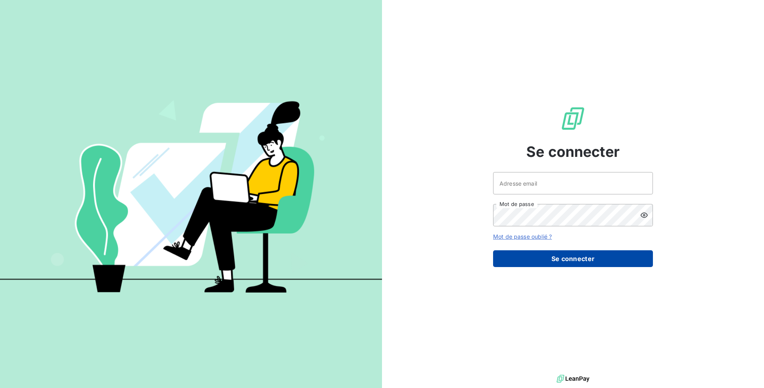  I want to click on button: Se connecter, so click(573, 259).